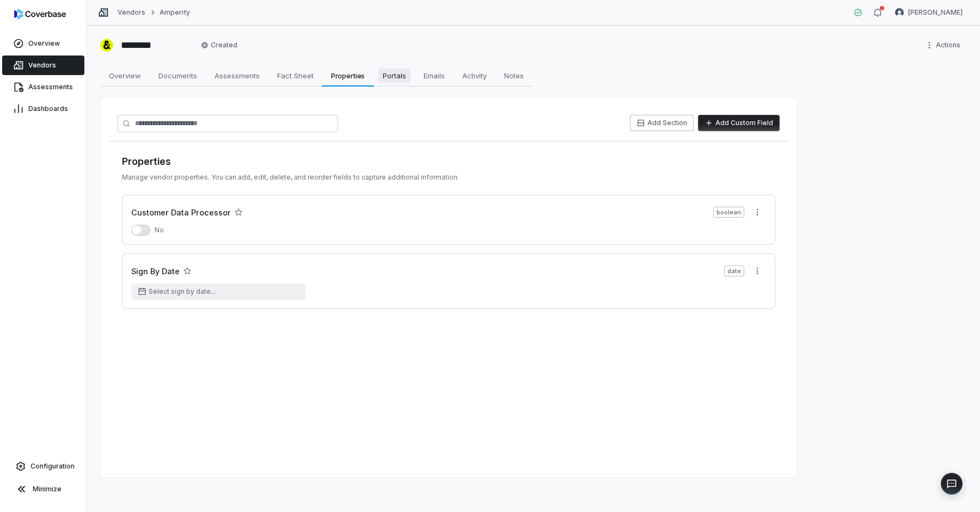 This screenshot has height=512, width=980. Describe the element at coordinates (219, 45) in the screenshot. I see `span: Created` at that location.